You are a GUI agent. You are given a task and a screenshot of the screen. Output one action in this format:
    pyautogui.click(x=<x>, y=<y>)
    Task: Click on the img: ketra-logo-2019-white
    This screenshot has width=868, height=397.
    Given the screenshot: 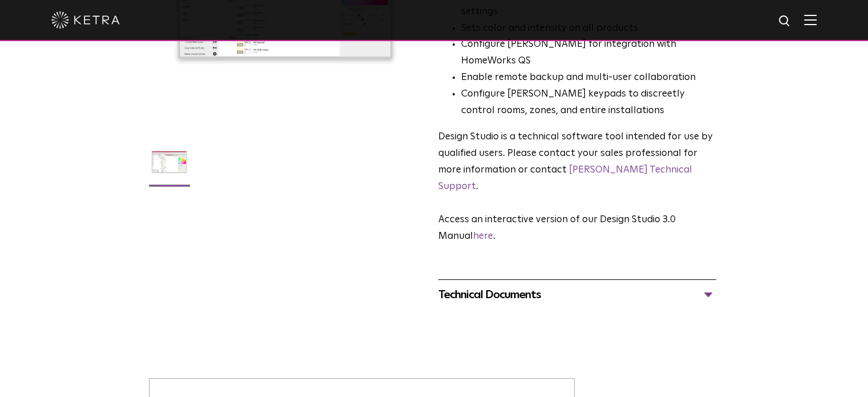 What is the action you would take?
    pyautogui.click(x=86, y=20)
    